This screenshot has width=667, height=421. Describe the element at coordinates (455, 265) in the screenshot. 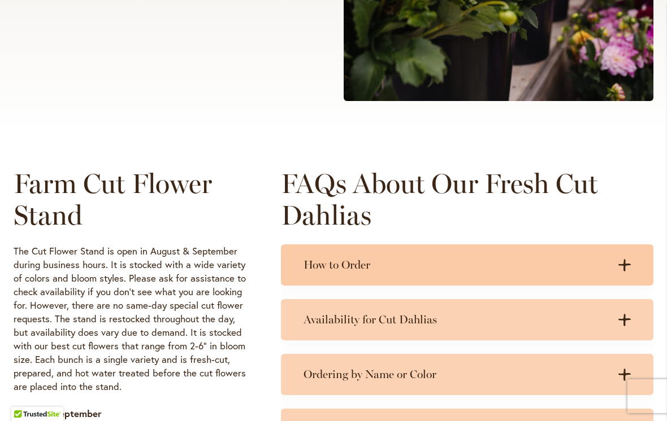

I see `h3: How to Order` at that location.